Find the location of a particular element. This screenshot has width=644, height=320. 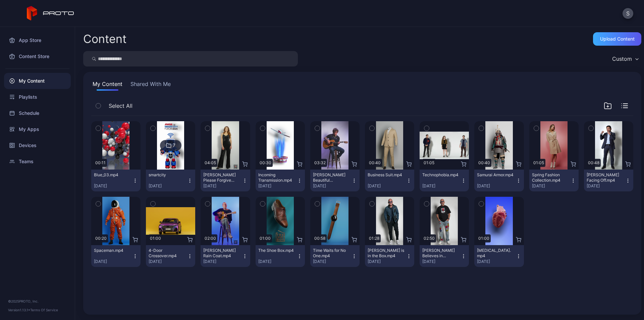

a: Devices is located at coordinates (37, 145).